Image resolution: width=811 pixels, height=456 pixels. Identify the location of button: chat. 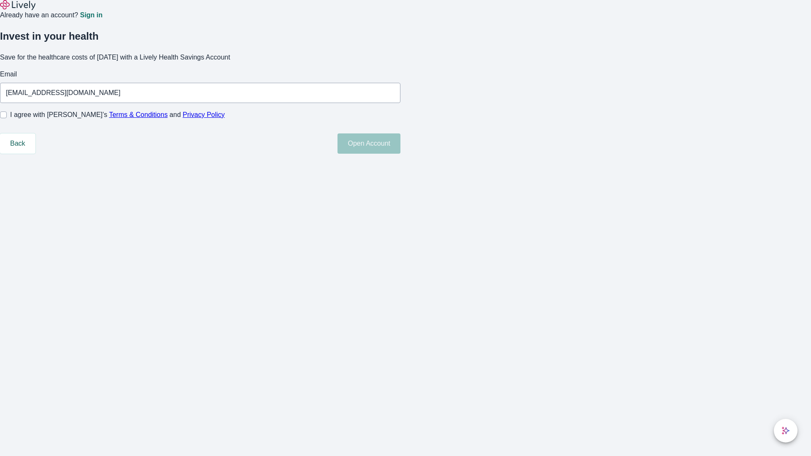
(786, 431).